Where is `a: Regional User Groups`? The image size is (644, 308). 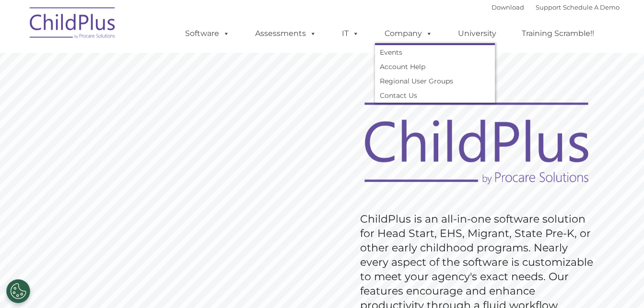
a: Regional User Groups is located at coordinates (435, 81).